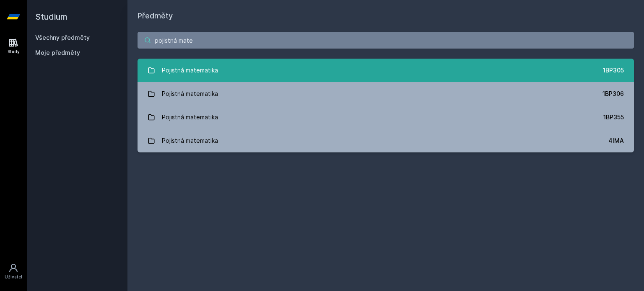 This screenshot has height=291, width=644. I want to click on a: Pojistná matematika 1BP305, so click(386, 70).